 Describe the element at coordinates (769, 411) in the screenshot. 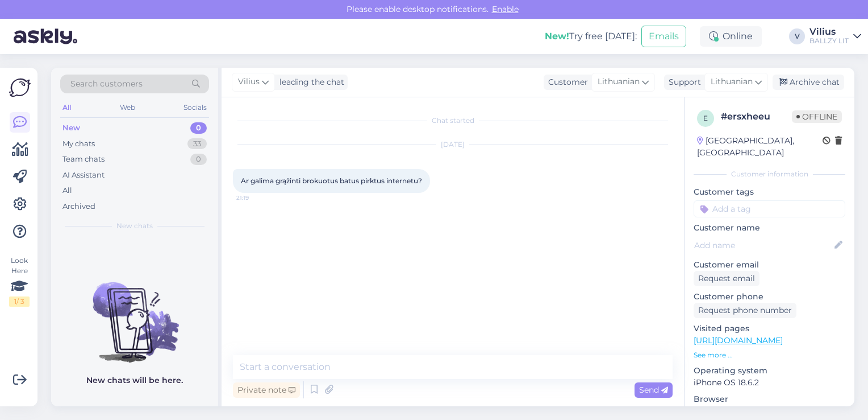

I see `p: Safari 18.6` at that location.